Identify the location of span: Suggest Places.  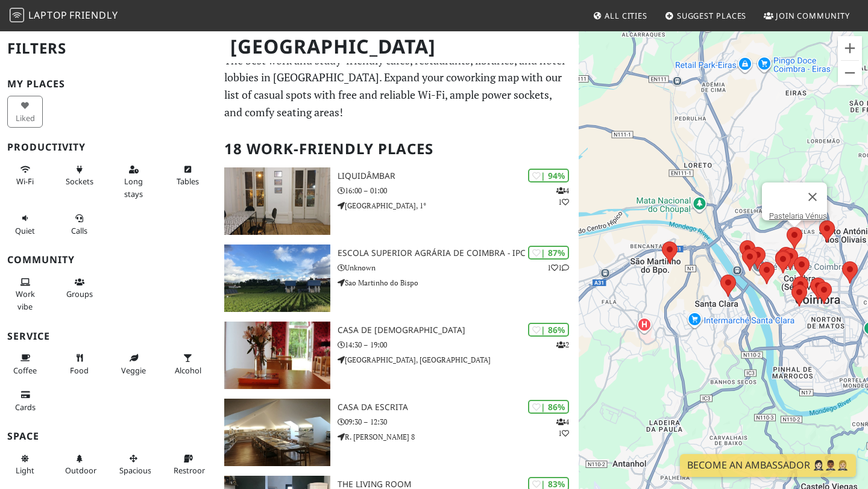
(712, 16).